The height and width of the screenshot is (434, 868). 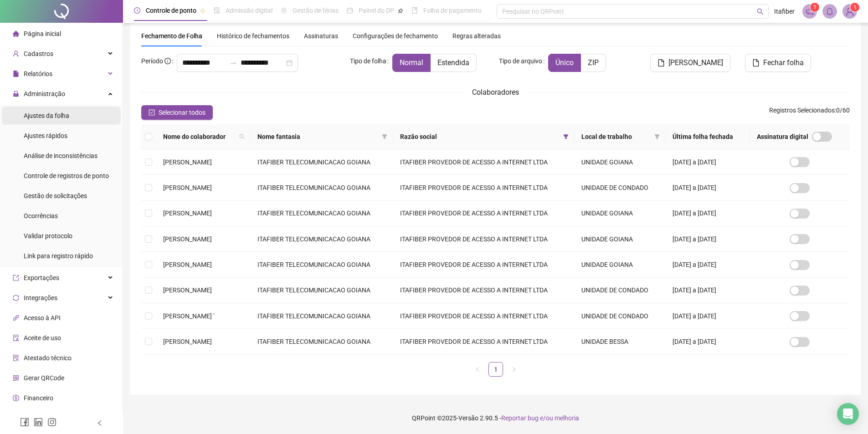 I want to click on img: 11104, so click(x=850, y=11).